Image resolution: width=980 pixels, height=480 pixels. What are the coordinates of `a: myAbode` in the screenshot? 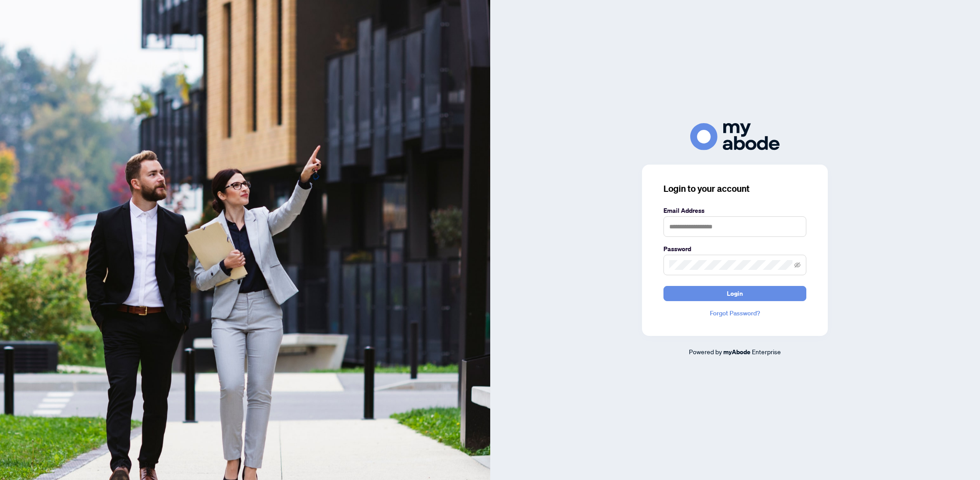 It's located at (736, 352).